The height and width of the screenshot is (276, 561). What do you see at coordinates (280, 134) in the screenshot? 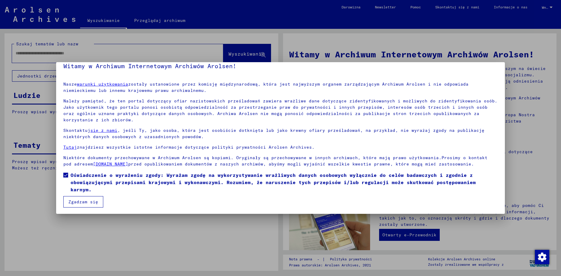
I see `p: Skontaktuj , jeśli Ty, jako osoba, która jest osobiście dotknięta lub jako krewny ofiary prześlad...` at bounding box center [280, 134].